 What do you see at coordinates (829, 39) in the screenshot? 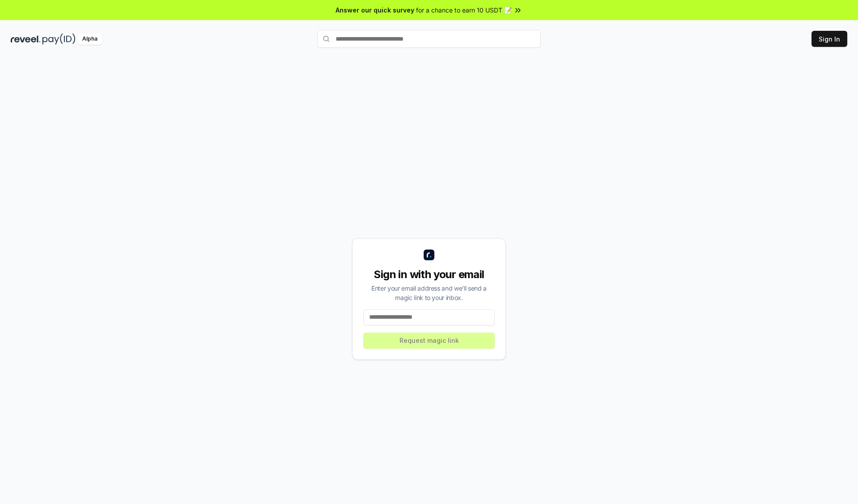
I see `button: Sign In` at bounding box center [829, 39].